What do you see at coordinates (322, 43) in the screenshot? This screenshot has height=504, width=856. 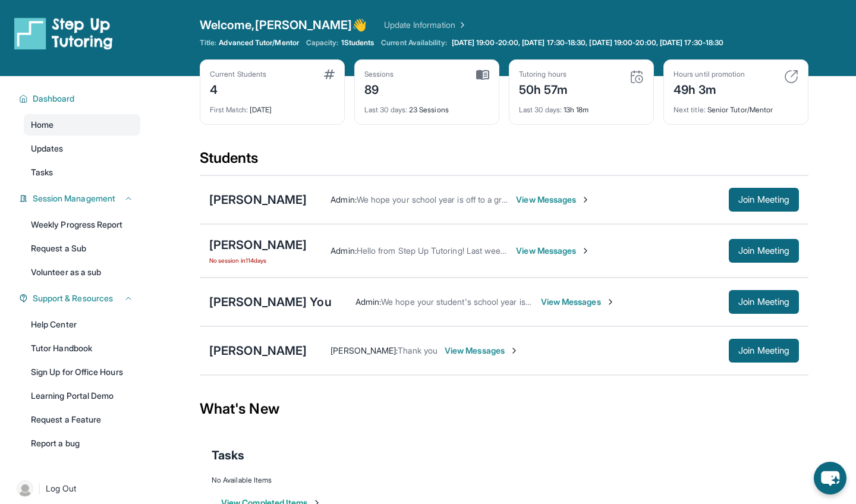 I see `span: Capacity:` at bounding box center [322, 43].